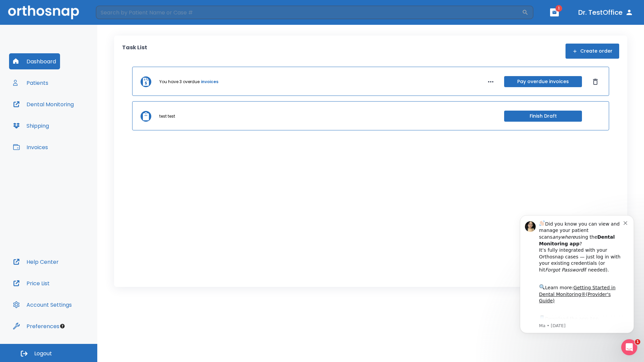 The image size is (644, 362). What do you see at coordinates (59, 117) in the screenshot?
I see `a: App Store` at bounding box center [59, 117].